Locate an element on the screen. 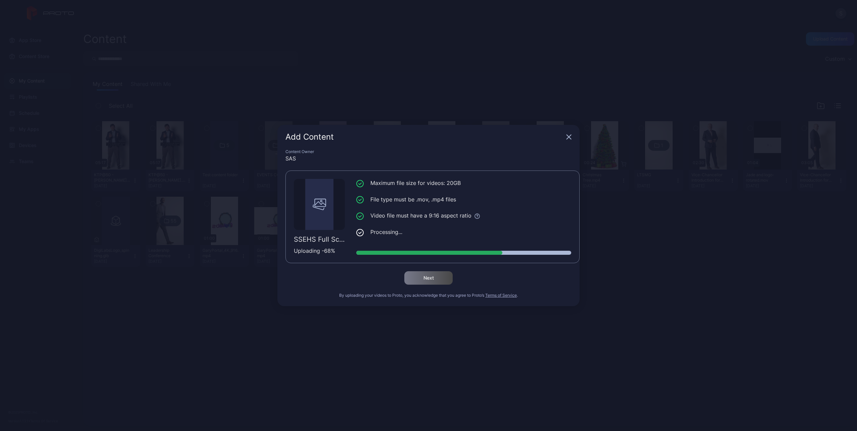  li: File type must be .mov, .mp4 files is located at coordinates (464, 200).